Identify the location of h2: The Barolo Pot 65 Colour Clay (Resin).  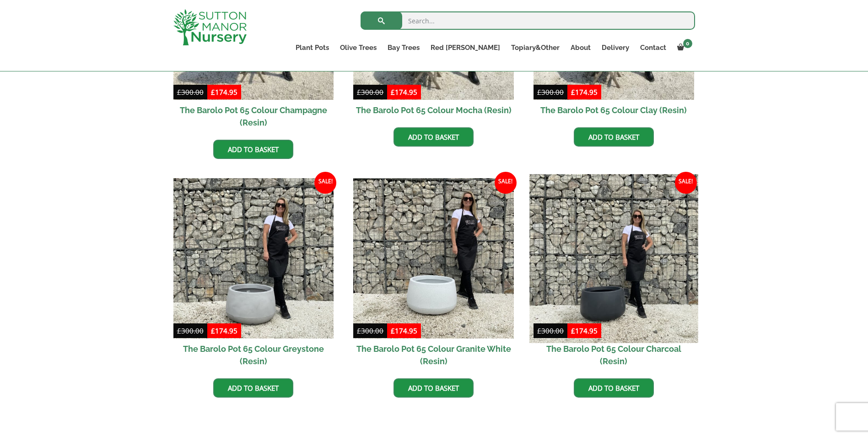
(614, 110).